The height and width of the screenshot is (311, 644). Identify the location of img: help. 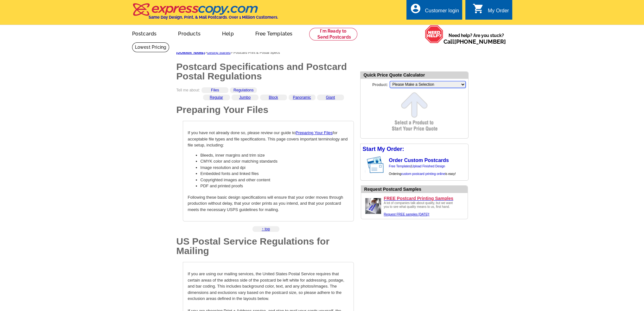
(434, 34).